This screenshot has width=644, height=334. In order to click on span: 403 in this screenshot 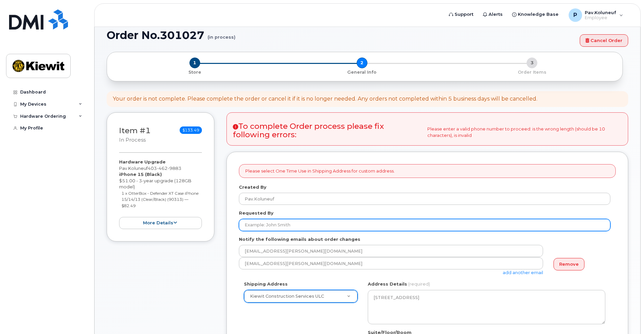, I will do `click(165, 168)`.